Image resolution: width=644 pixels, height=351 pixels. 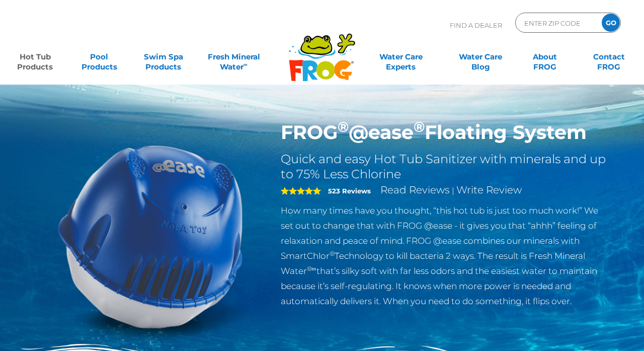 What do you see at coordinates (445, 167) in the screenshot?
I see `h2: Quick and easy Hot Tub Sanitizer with minerals and up to 75% Less Chlorine` at bounding box center [445, 167].